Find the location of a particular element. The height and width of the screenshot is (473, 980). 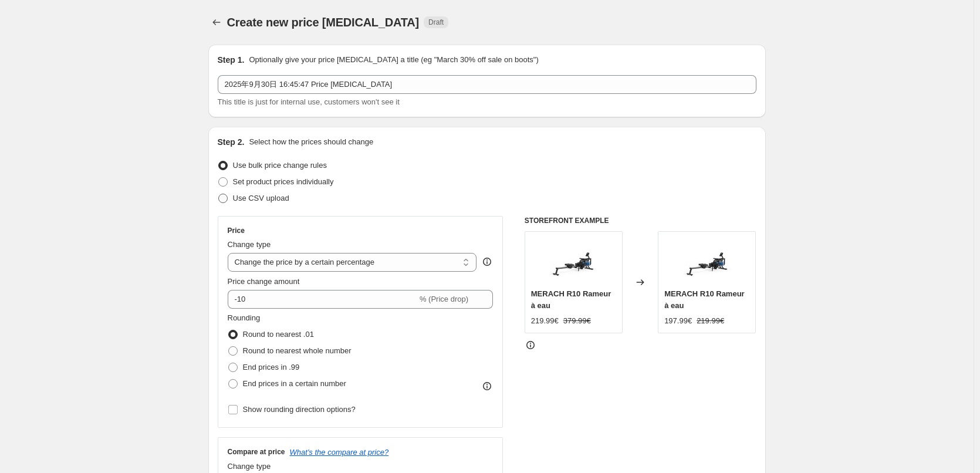

input: -15 is located at coordinates (322, 299).